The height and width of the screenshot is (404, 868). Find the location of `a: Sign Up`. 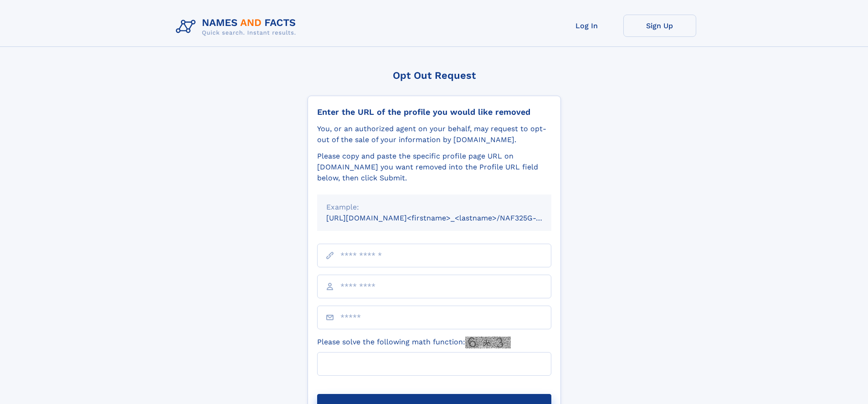

a: Sign Up is located at coordinates (660, 26).